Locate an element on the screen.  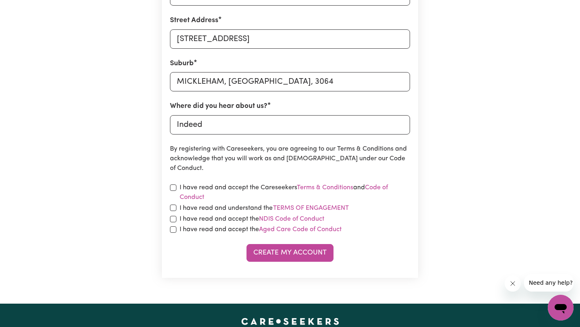
a: Code of Conduct is located at coordinates (284, 193).